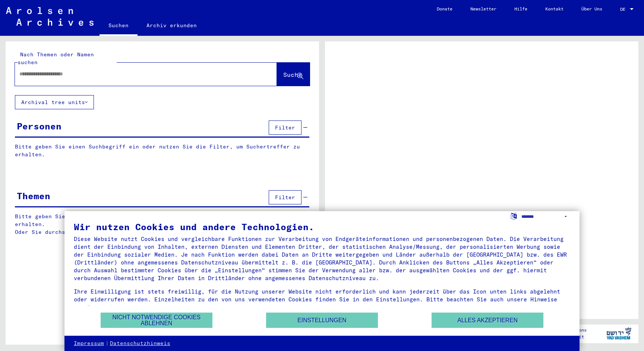 This screenshot has height=351, width=644. I want to click on div: Ihre Einwilligung ist stets freiwillig, für die Nutzung unserer Website nicht erforderlich und ka..., so click(322, 299).